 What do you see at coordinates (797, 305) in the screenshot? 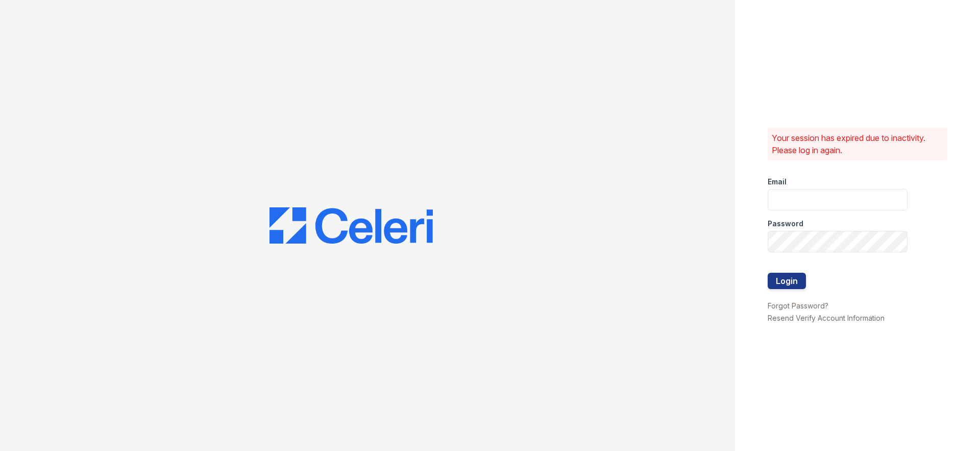
I see `a: Forgot Password?` at bounding box center [797, 305].